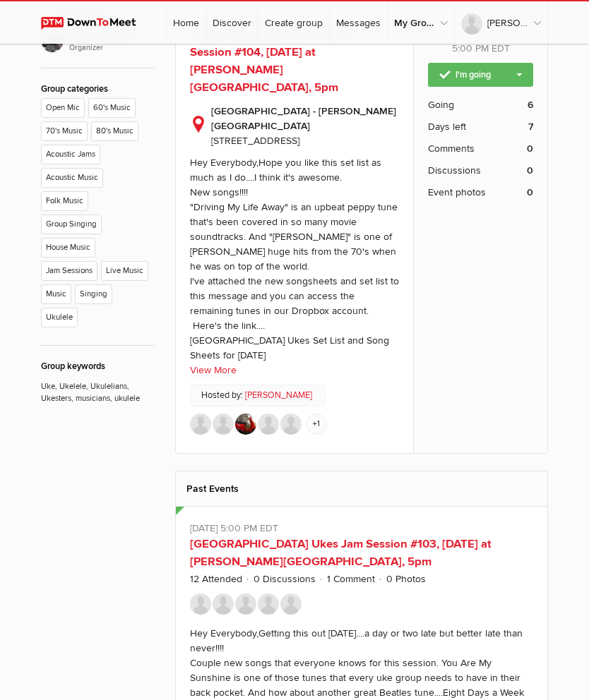 This screenshot has height=700, width=589. I want to click on i: Organizer, so click(111, 48).